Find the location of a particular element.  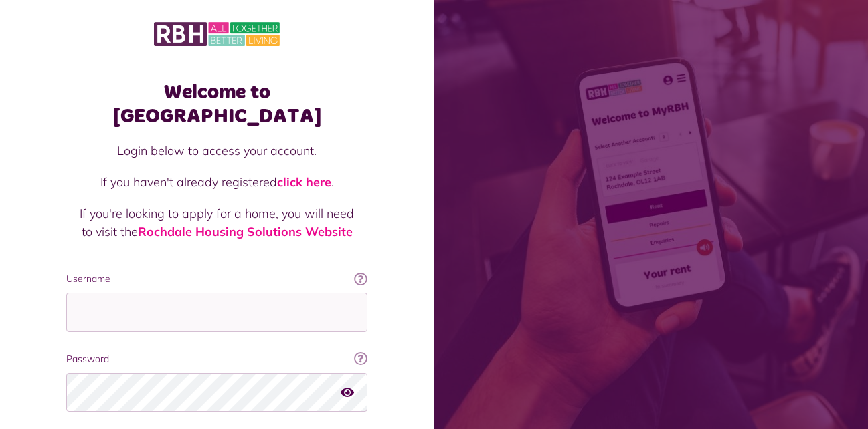

a: Rochdale Housing Solutions Website is located at coordinates (245, 231).